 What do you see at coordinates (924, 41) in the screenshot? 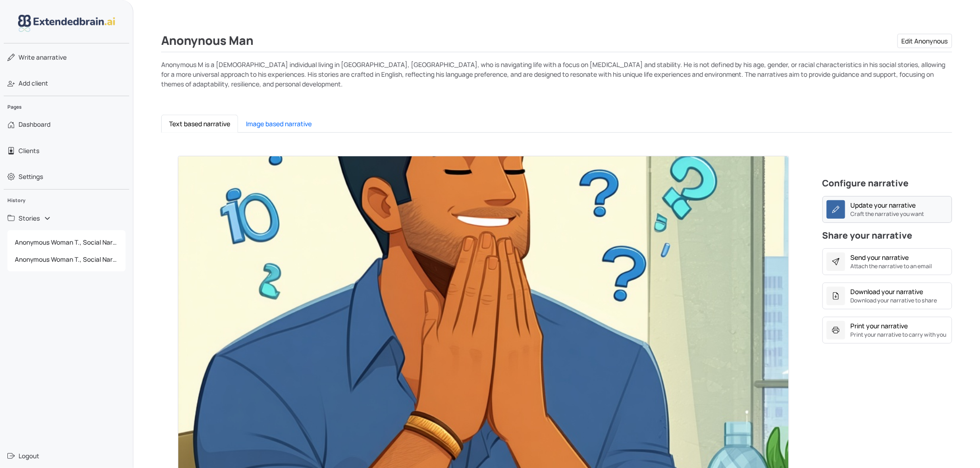
I see `a: Edit Anonynous` at bounding box center [924, 41].